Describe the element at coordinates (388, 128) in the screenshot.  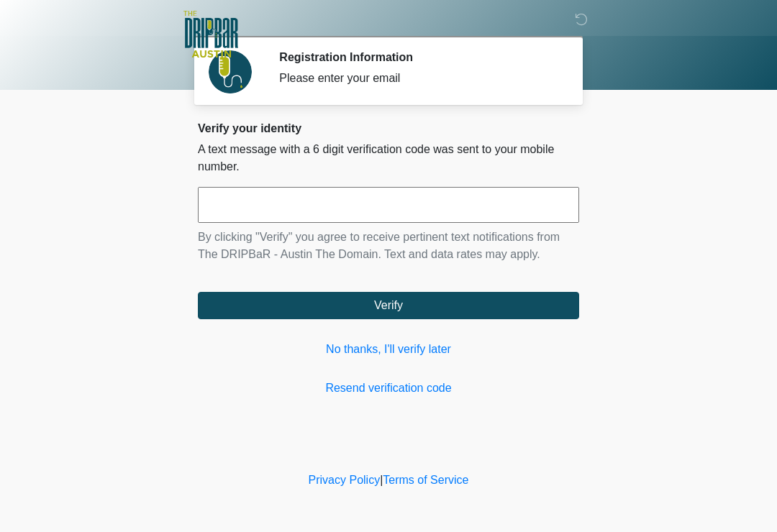
I see `h2: Verify your identity` at that location.